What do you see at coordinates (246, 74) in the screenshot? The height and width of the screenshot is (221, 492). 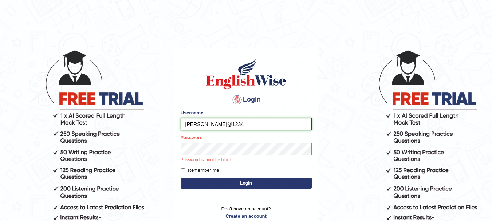 I see `img: Logo of English Wise sign in for intelligent practice with AI` at bounding box center [246, 74].